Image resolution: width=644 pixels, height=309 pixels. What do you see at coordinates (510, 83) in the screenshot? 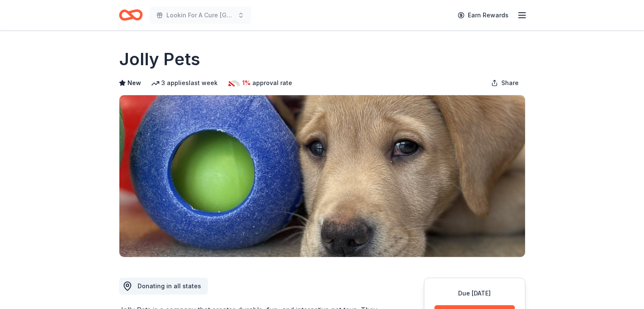
I see `span: Share` at bounding box center [510, 83].